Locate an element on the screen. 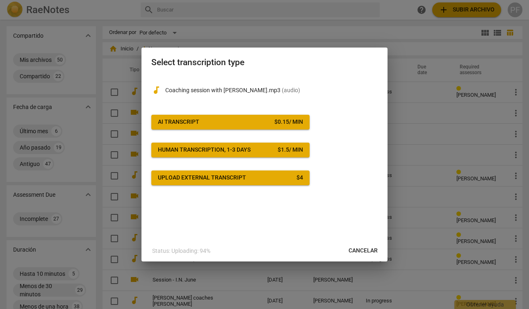  div: $ 1.5 / min is located at coordinates (291, 150).